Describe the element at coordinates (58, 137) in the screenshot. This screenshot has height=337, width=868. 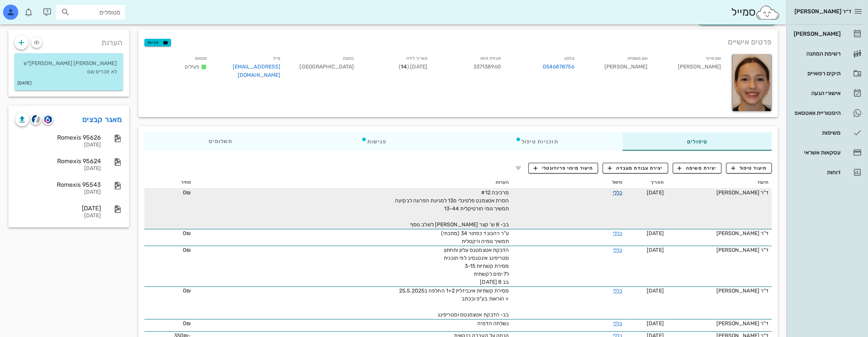
I see `div: Romexis 95626` at that location.